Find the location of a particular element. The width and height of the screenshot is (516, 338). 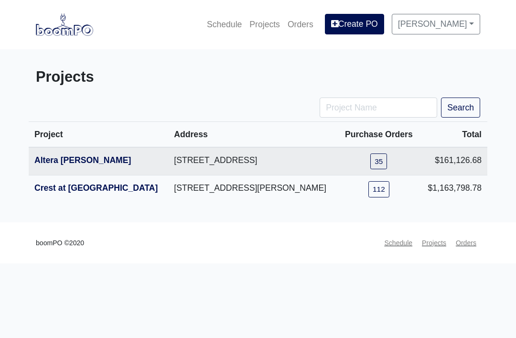

td: $161,126.68 is located at coordinates (454, 161).